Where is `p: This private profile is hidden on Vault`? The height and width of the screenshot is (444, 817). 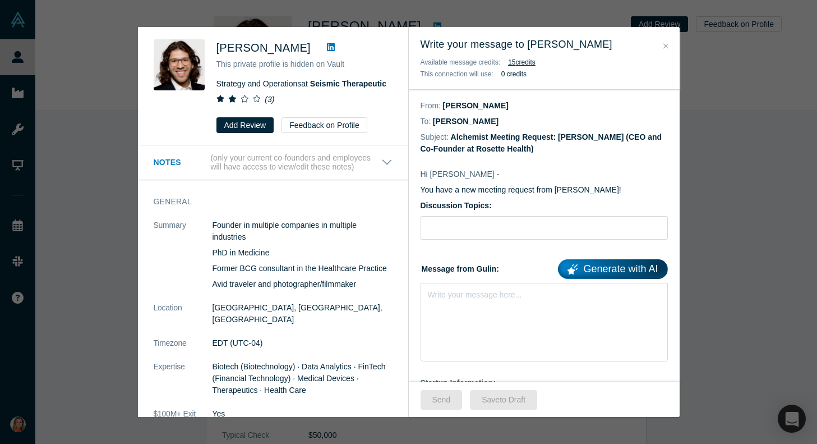 p: This private profile is hidden on Vault is located at coordinates (305, 64).